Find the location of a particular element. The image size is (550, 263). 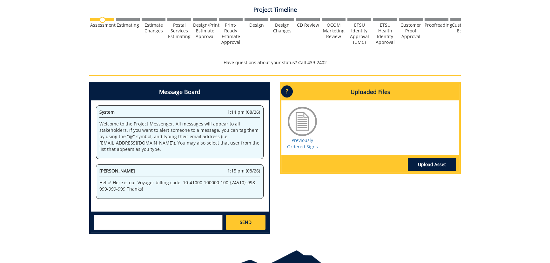

a: Upload Asset is located at coordinates (432, 165).